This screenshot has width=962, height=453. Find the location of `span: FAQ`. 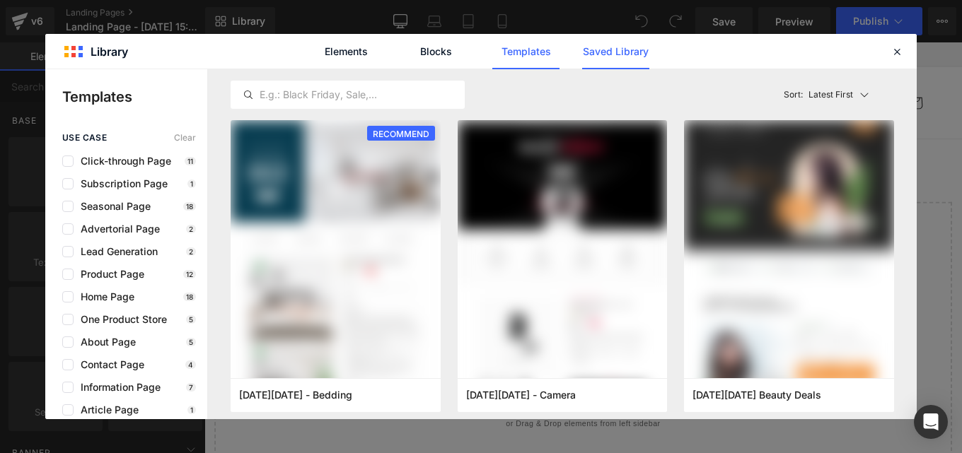

span: FAQ is located at coordinates (557, 68).